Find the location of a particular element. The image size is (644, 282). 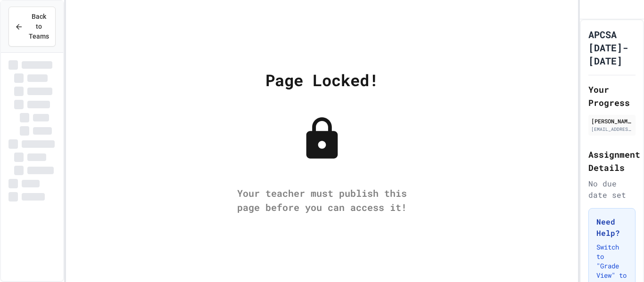

span: Back to Teams is located at coordinates (39, 26).